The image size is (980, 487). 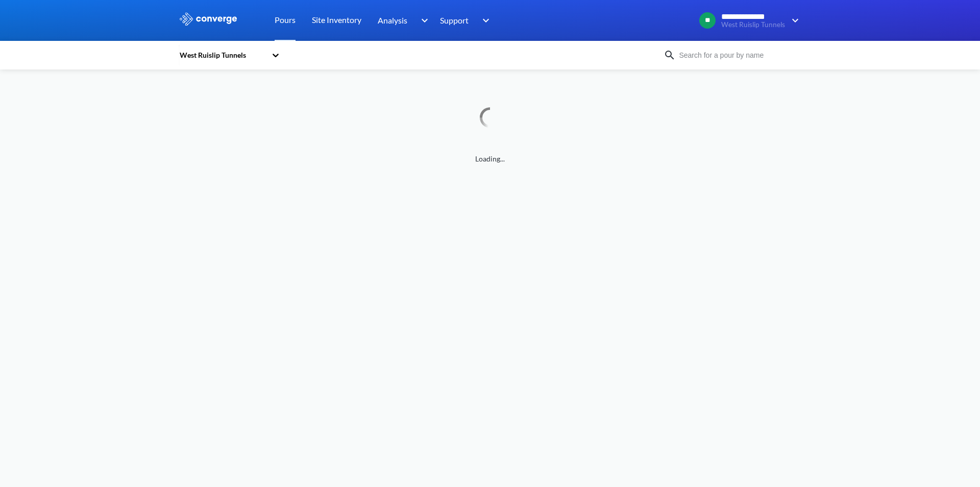 I want to click on span: West Ruislip Tunnels, so click(x=753, y=25).